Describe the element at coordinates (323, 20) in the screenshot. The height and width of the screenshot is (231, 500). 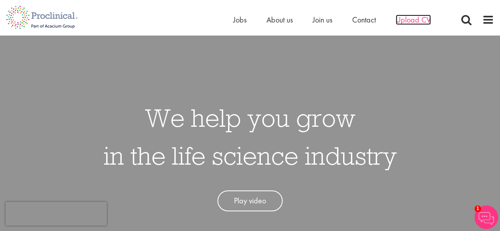
I see `a: Join us` at that location.